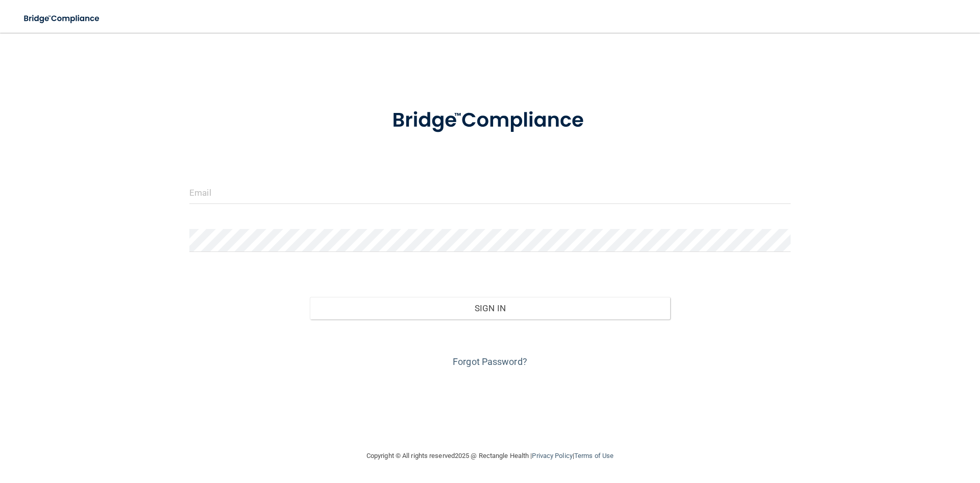 The width and height of the screenshot is (980, 483). What do you see at coordinates (594, 455) in the screenshot?
I see `a: Terms of Use` at bounding box center [594, 455].